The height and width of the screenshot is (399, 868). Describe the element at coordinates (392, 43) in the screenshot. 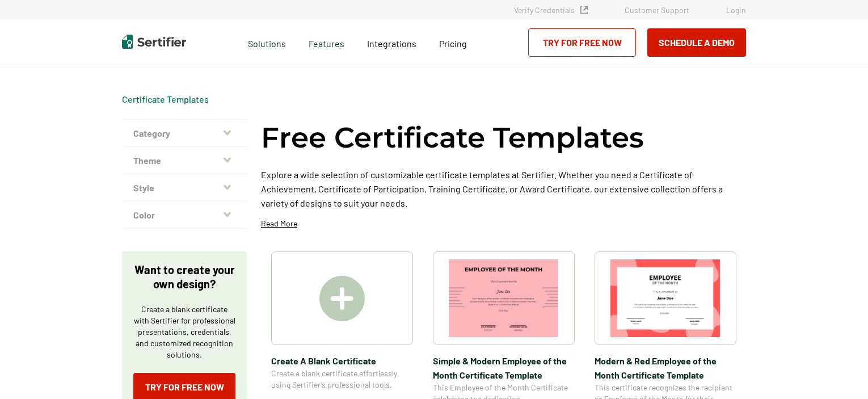

I see `span: Integrations` at that location.